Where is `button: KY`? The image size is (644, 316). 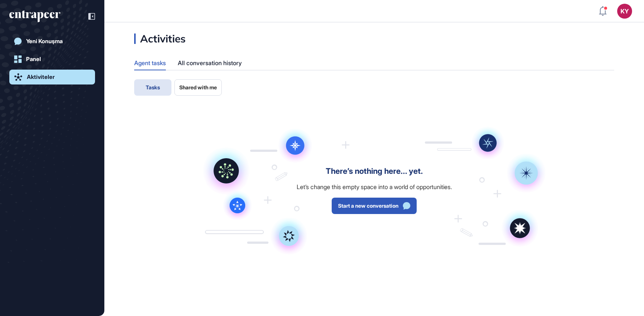 button: KY is located at coordinates (624, 11).